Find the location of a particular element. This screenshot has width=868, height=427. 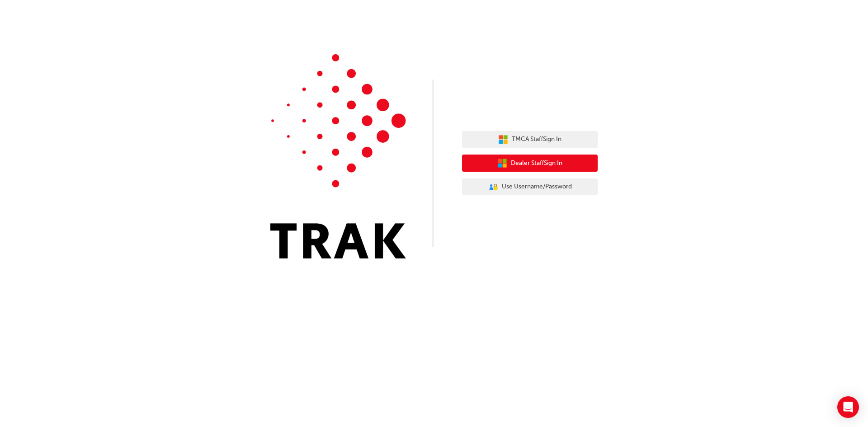

button: Dealer StaffSign In is located at coordinates (530, 163).